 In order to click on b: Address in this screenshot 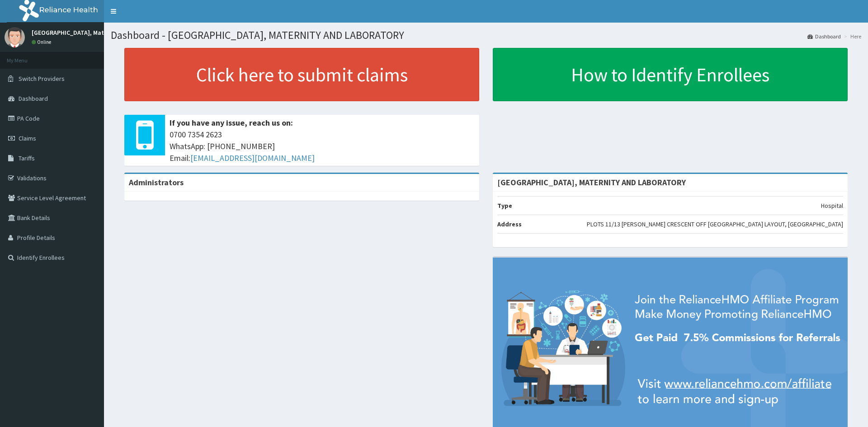, I will do `click(510, 224)`.